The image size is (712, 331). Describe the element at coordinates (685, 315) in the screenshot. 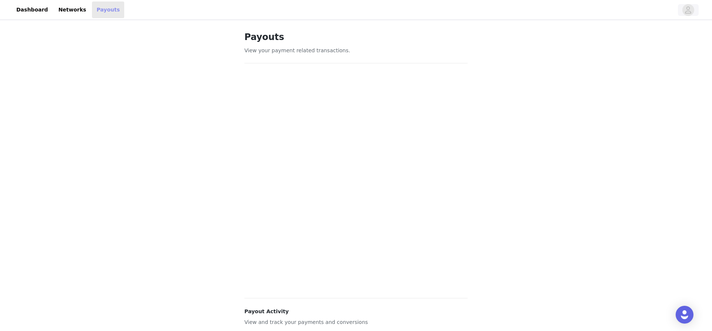

I see `div: Open Intercom Messenger` at that location.